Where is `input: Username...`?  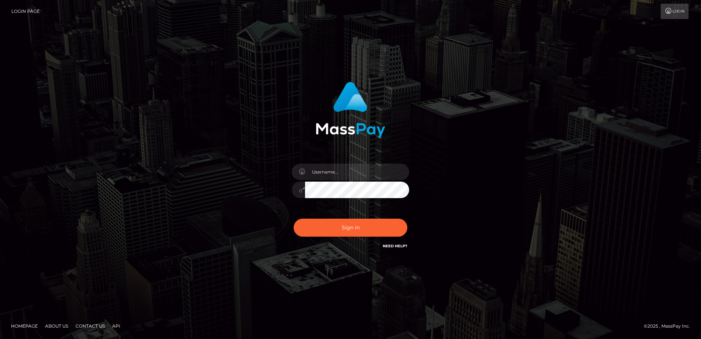
input: Username... is located at coordinates (357, 172).